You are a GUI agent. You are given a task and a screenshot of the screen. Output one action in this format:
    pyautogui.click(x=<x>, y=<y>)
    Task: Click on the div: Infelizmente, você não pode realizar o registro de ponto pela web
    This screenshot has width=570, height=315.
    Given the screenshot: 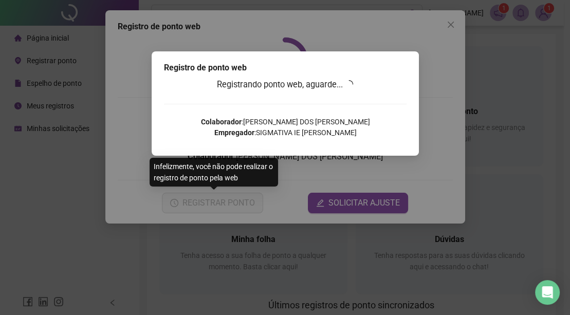 What is the action you would take?
    pyautogui.click(x=214, y=172)
    